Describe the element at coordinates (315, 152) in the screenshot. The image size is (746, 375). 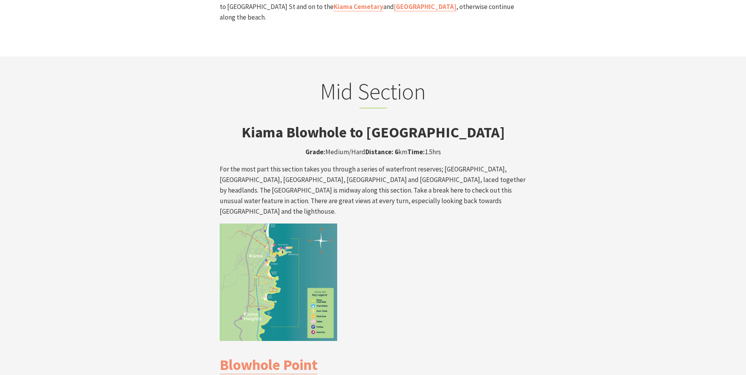
I see `strong: Grade:` at that location.